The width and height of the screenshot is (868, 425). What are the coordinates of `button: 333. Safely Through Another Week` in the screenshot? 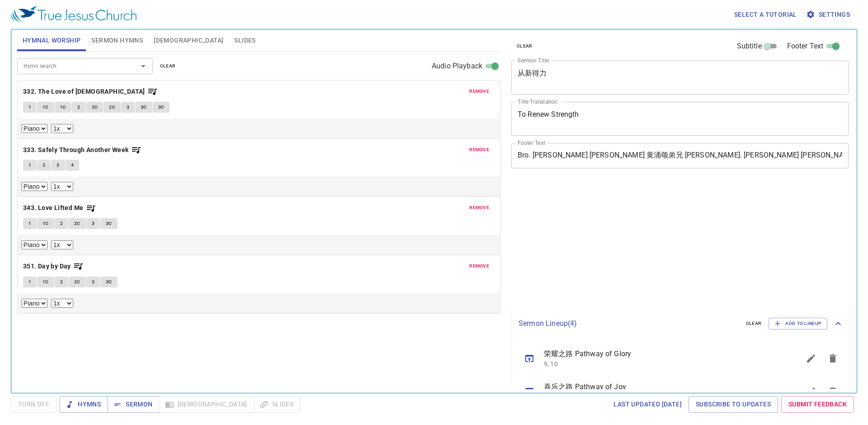 It's located at (82, 150).